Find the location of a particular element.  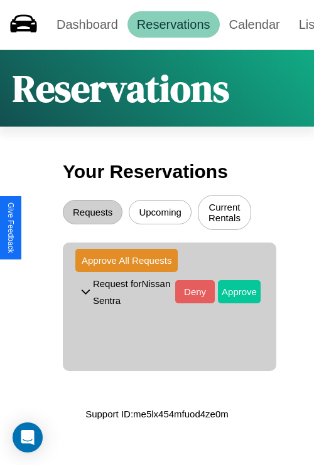

button: Approve All Requests is located at coordinates (126, 260).